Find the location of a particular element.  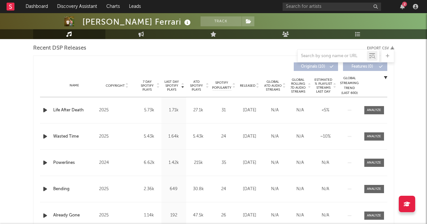

div: Already Gone is located at coordinates (75, 215).